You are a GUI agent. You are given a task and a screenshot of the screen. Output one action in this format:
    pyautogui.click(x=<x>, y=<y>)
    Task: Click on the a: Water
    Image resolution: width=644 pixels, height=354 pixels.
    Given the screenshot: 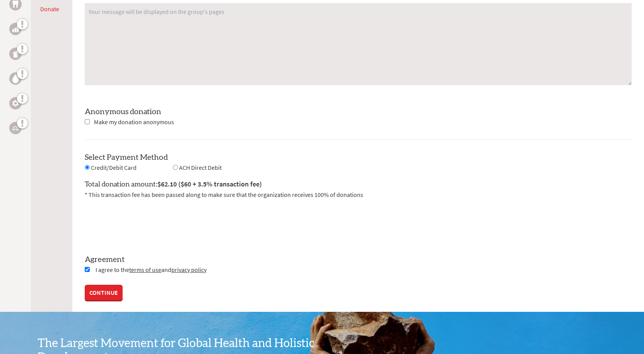 What is the action you would take?
    pyautogui.click(x=15, y=78)
    